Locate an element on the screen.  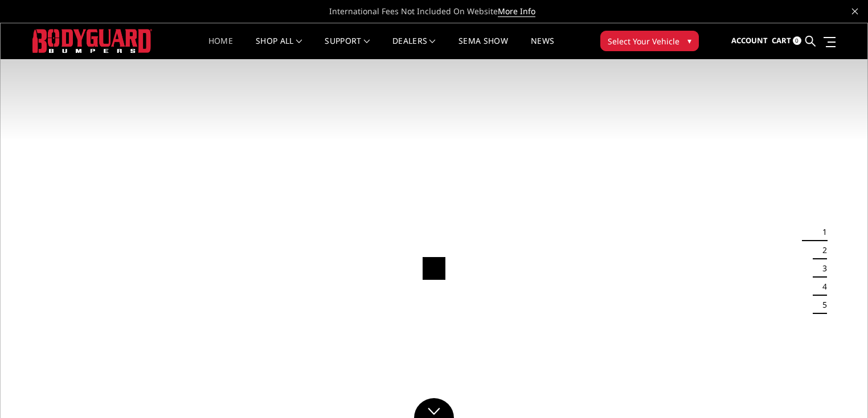
span: Select Your Vehicle is located at coordinates (644, 41).